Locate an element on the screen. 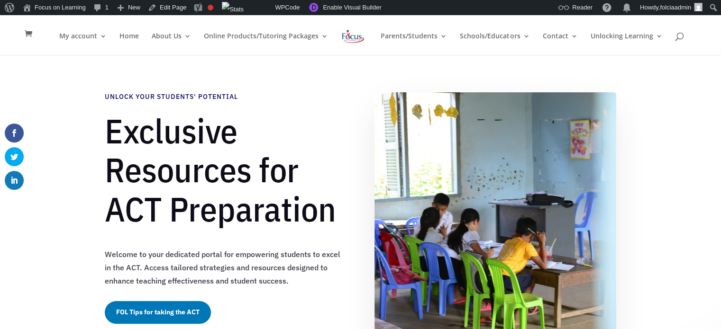 This screenshot has height=329, width=721. a: About Us is located at coordinates (171, 44).